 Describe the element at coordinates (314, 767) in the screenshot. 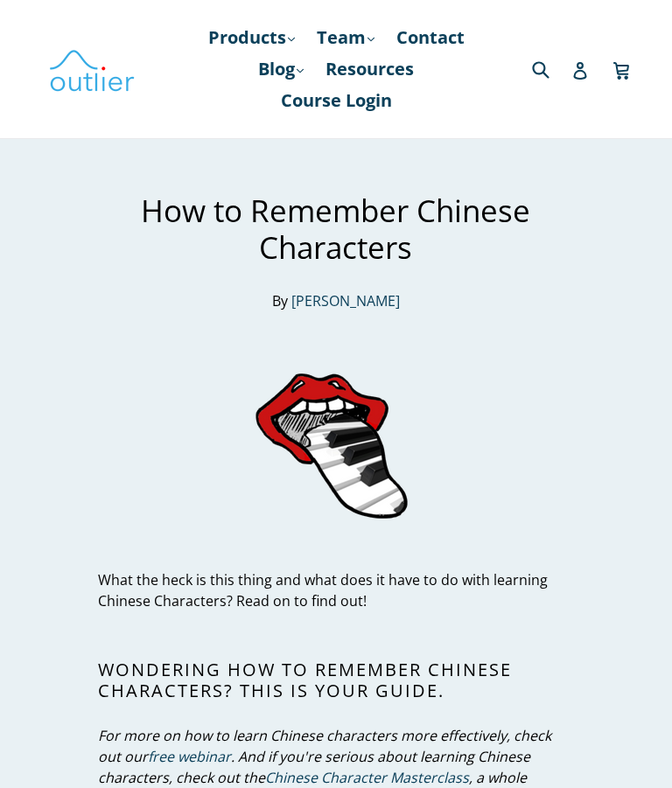

I see `em: . And if you're serious about learning Chinese characters, check out the` at that location.